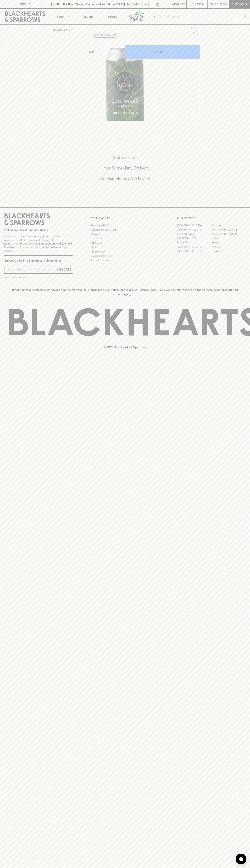 The width and height of the screenshot is (250, 868). What do you see at coordinates (25, 5) in the screenshot?
I see `p: FIND US` at bounding box center [25, 5].